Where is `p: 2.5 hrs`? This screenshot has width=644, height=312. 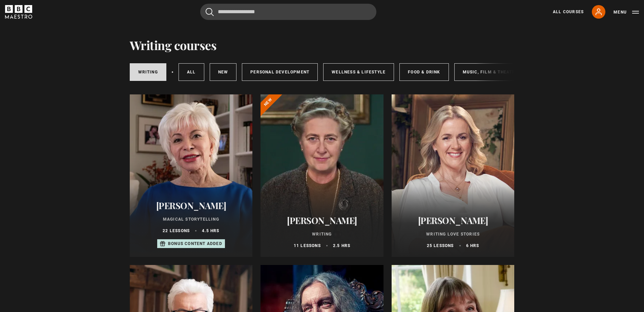
p: 2.5 hrs is located at coordinates (342, 246).